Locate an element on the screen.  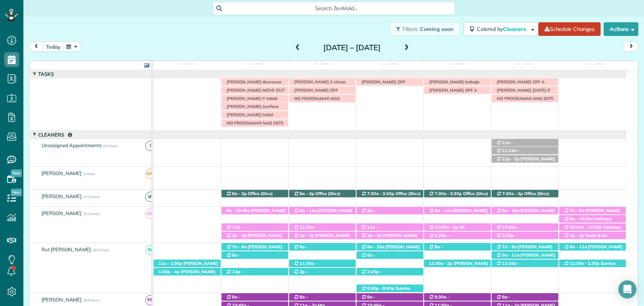
span: 8a - 11:45a is located at coordinates (369, 258).